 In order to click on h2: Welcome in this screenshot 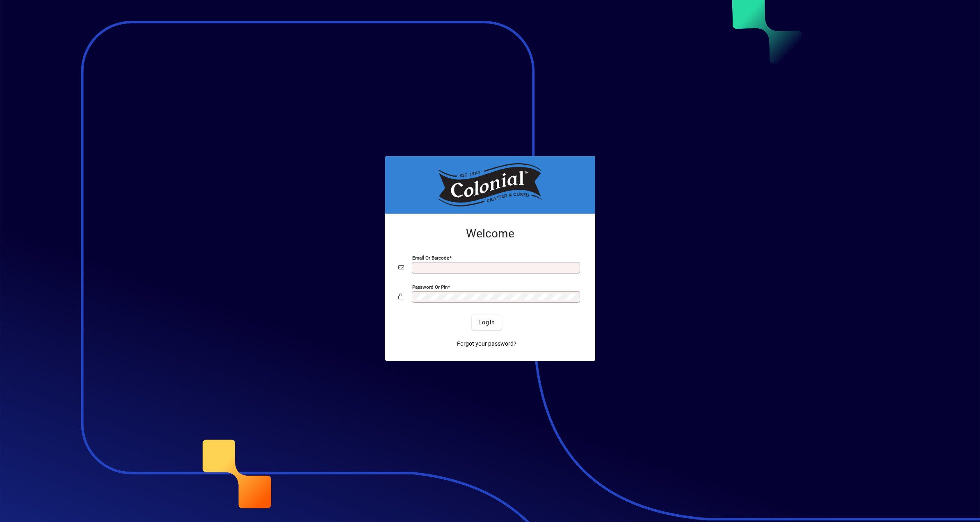, I will do `click(490, 233)`.